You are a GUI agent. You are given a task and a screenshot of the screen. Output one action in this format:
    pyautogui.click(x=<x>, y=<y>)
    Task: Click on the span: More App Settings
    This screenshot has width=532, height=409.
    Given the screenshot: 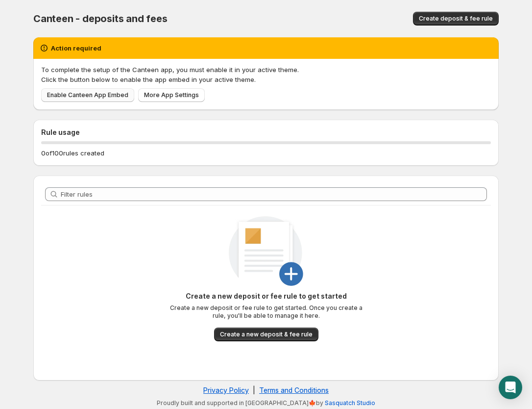 What is the action you would take?
    pyautogui.click(x=172, y=95)
    